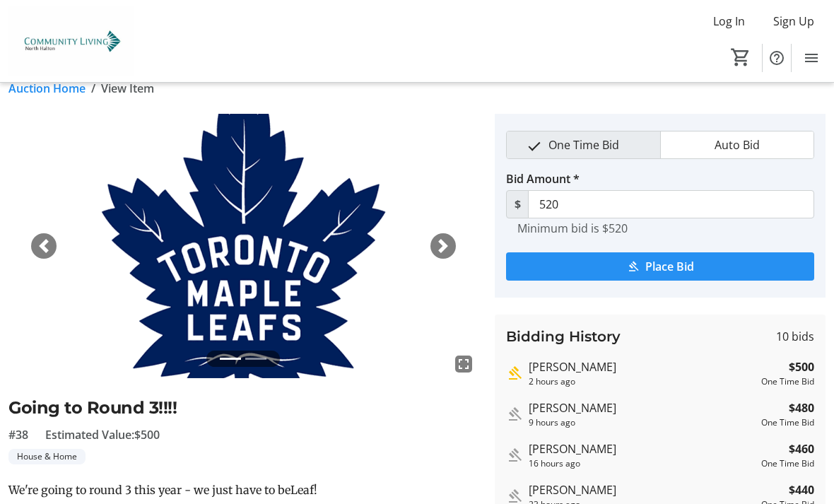  What do you see at coordinates (47, 88) in the screenshot?
I see `a: Auction Home` at bounding box center [47, 88].